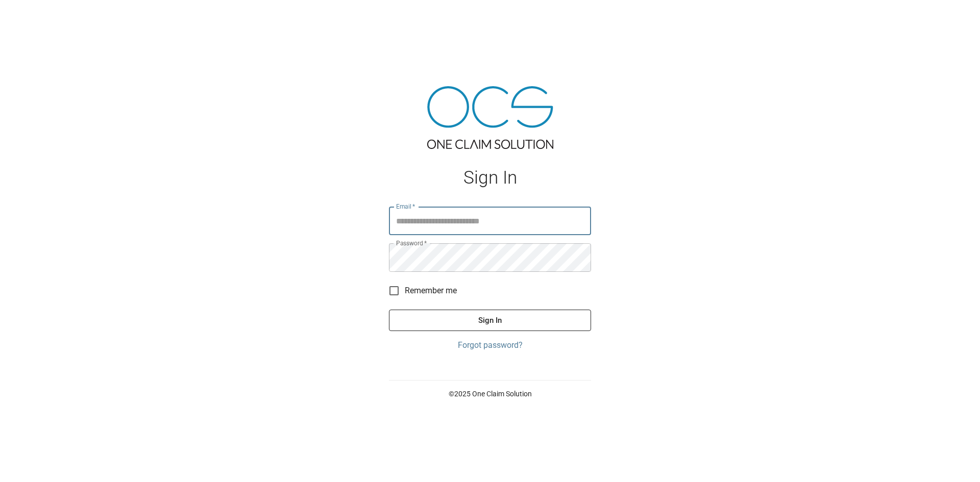 Image resolution: width=980 pixels, height=482 pixels. What do you see at coordinates (490, 394) in the screenshot?
I see `p: © 2025 One Claim Solution` at bounding box center [490, 394].